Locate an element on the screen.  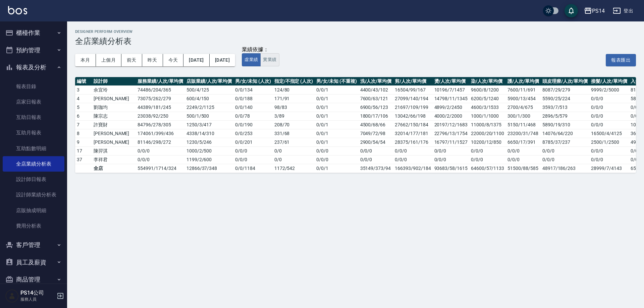
td: 3 / 89 is located at coordinates (293, 116).